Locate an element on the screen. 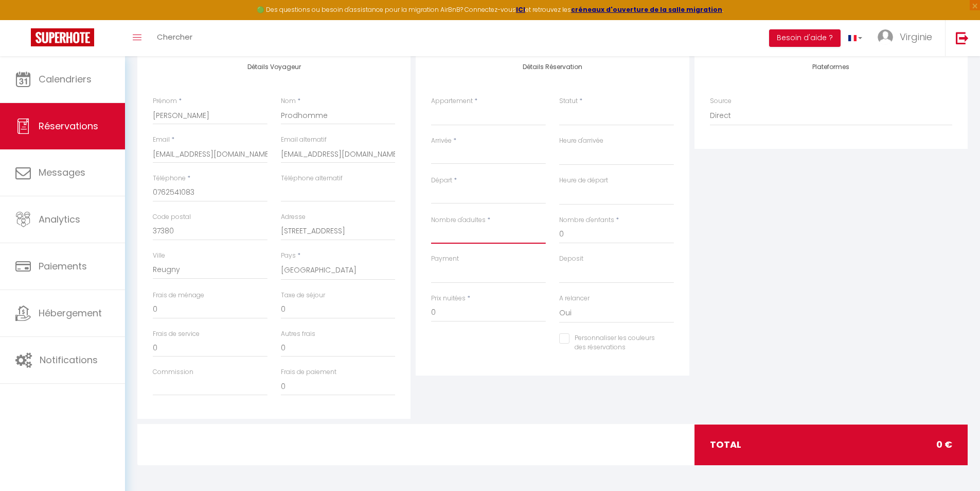  span: Réservations is located at coordinates (69, 126).